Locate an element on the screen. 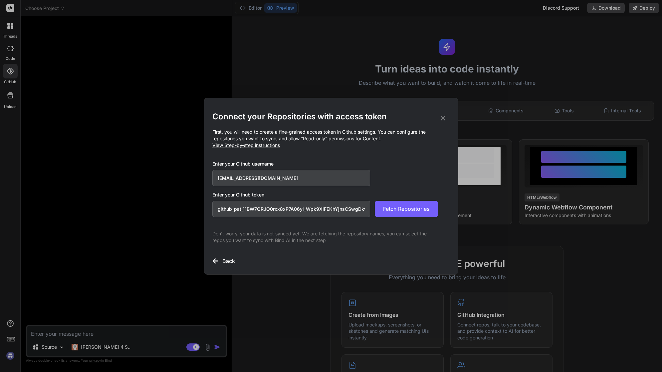  h3: Back is located at coordinates (228, 261).